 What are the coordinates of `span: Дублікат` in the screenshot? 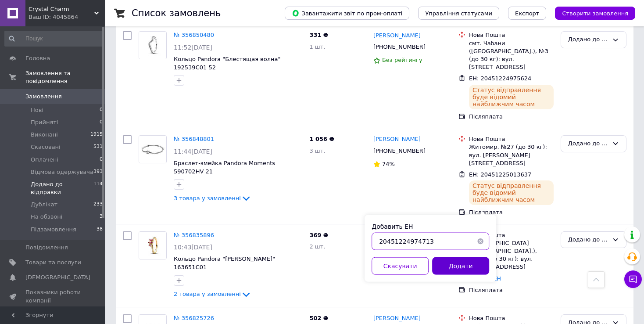 It's located at (44, 204).